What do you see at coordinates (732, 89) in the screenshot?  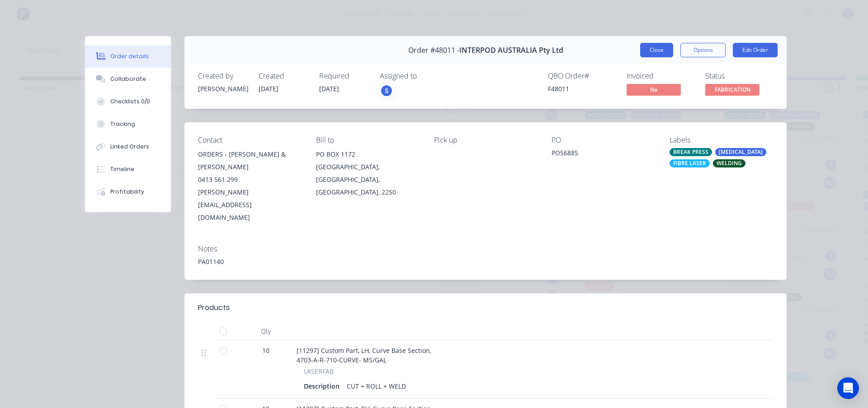 I see `span: FABRICATION` at bounding box center [732, 89].